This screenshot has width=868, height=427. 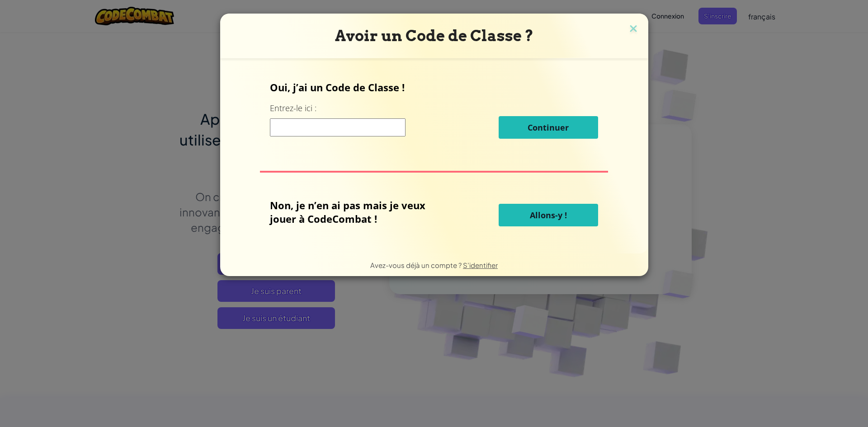 What do you see at coordinates (293, 108) in the screenshot?
I see `label: Entrez-le ici :` at bounding box center [293, 108].